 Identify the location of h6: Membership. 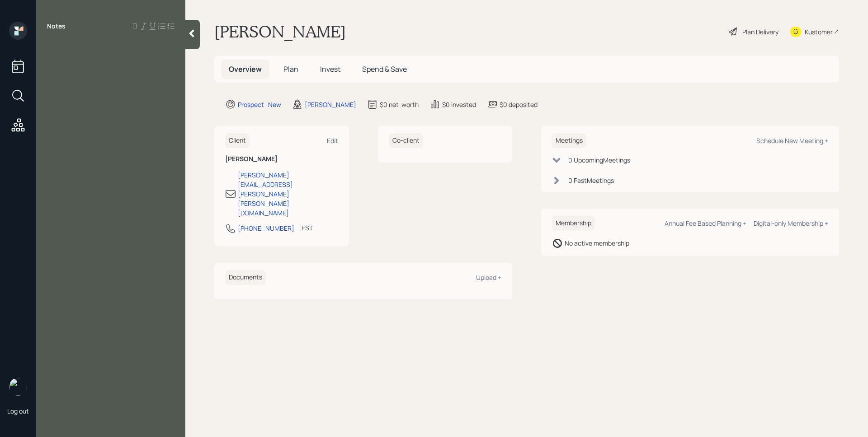
(573, 223).